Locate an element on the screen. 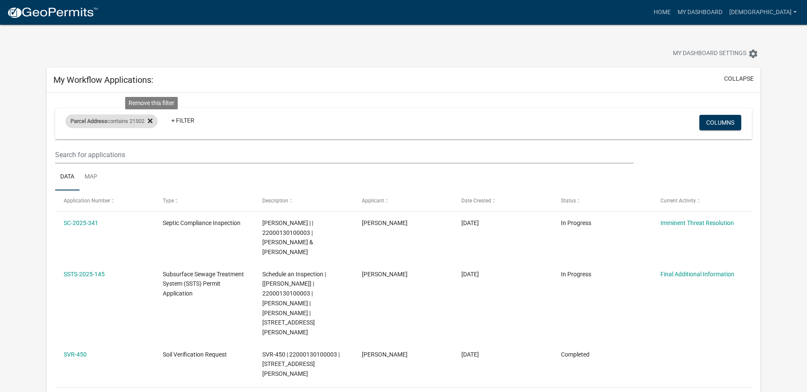 The image size is (807, 392). span: Soil Verification Request is located at coordinates (195, 355).